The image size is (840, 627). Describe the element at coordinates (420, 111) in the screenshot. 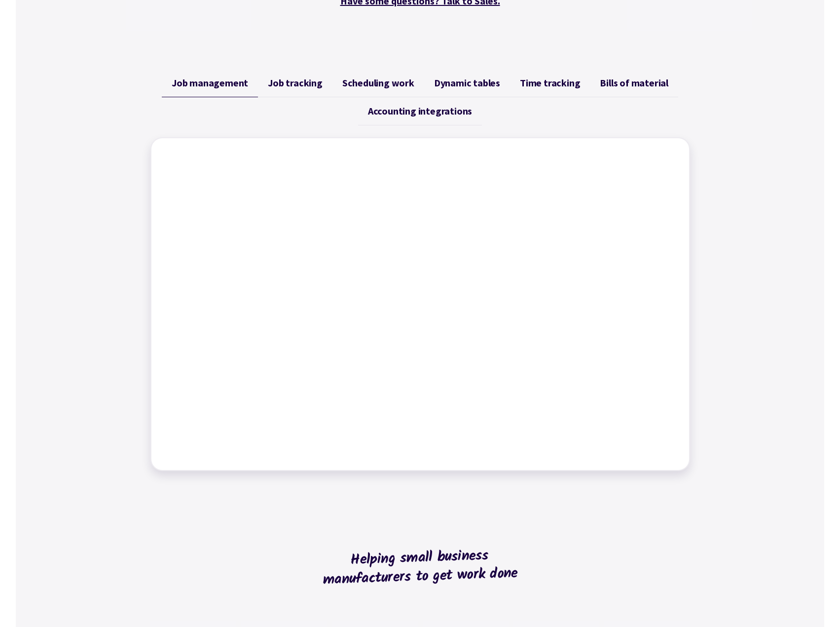

I see `span: Accounting integrations` at that location.